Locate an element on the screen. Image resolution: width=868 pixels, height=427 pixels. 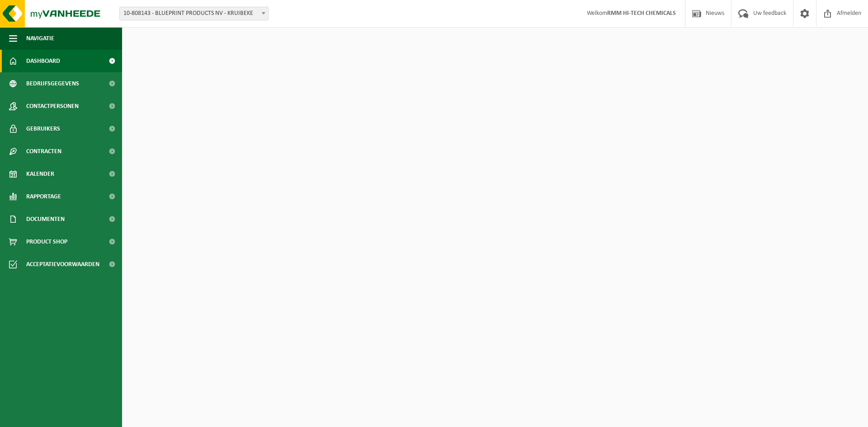
span: Product Shop is located at coordinates (47, 242).